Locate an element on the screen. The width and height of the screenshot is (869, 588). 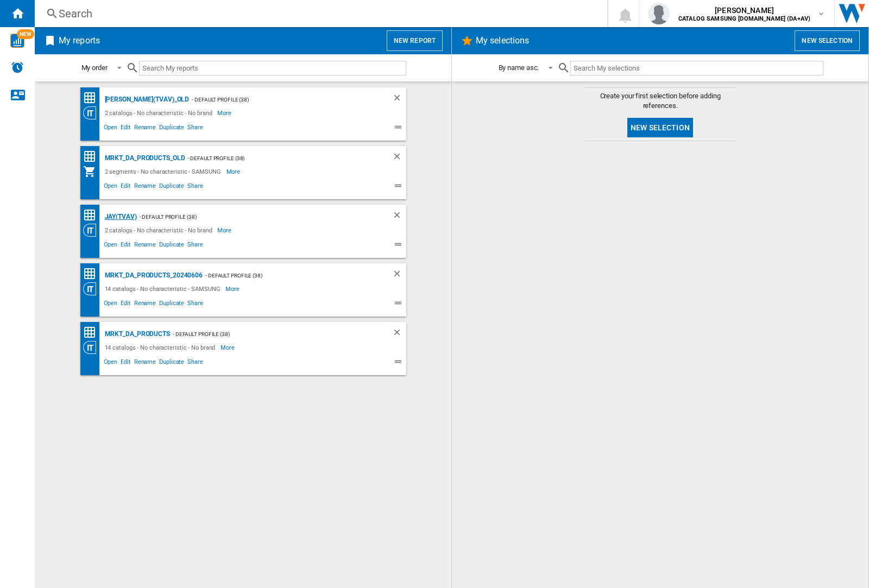
div: JAY(TVAV) is located at coordinates (120, 217).